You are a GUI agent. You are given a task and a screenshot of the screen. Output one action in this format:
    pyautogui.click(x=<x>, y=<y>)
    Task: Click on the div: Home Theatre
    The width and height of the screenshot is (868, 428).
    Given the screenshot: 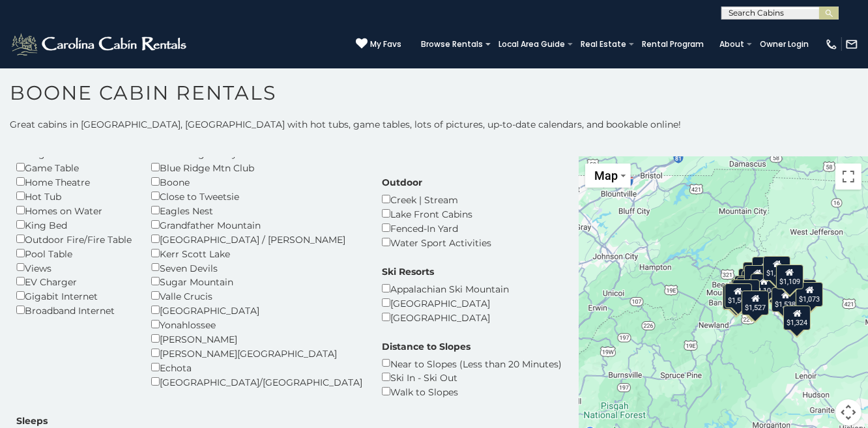 What is the action you would take?
    pyautogui.click(x=74, y=182)
    